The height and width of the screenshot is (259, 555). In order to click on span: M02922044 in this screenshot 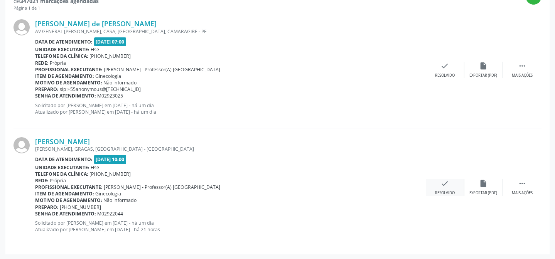, I will do `click(110, 214)`.